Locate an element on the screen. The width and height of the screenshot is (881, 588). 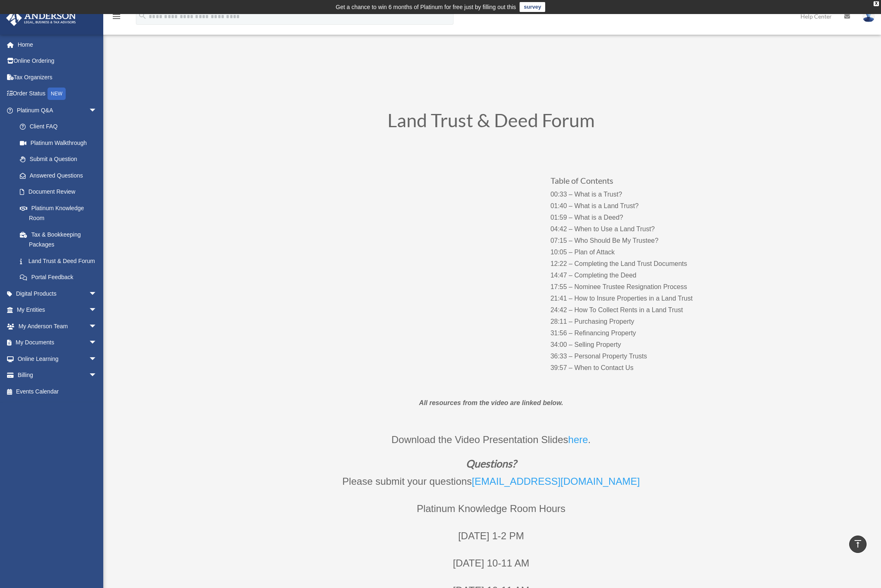
div: close is located at coordinates (876, 4).